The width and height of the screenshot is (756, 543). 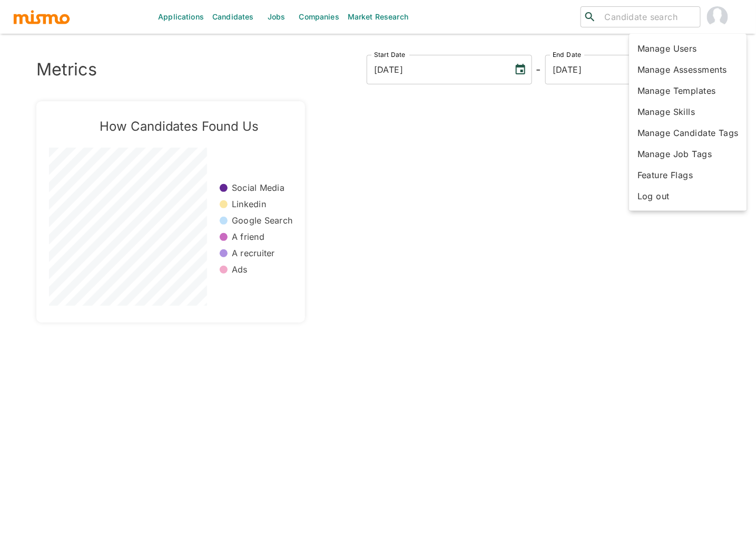 I want to click on li: Log out, so click(x=688, y=196).